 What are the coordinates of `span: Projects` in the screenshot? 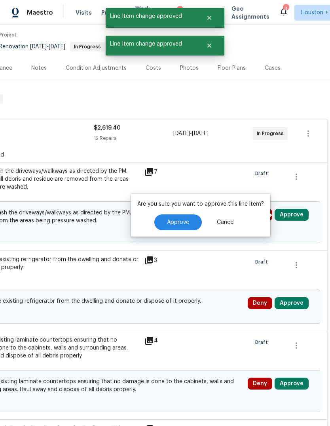 It's located at (114, 13).